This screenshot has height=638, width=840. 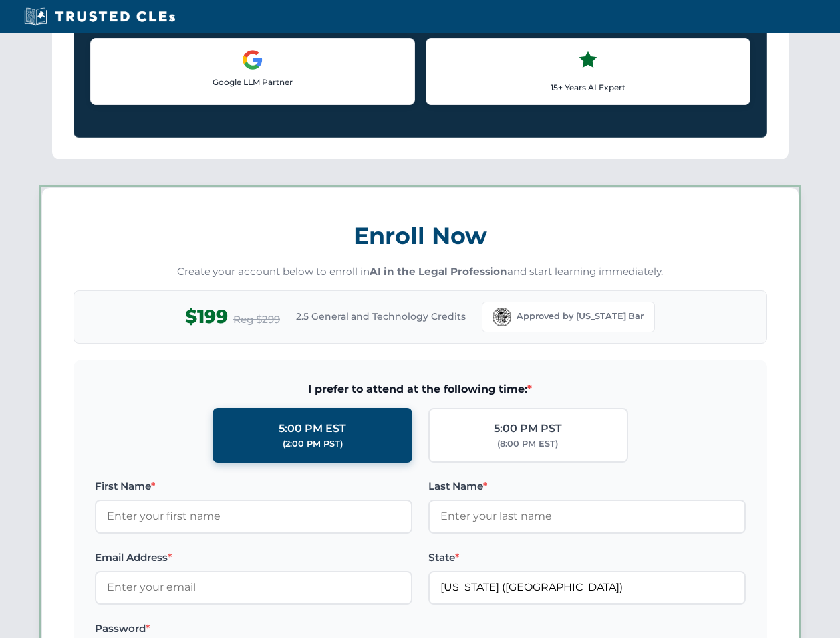 What do you see at coordinates (253, 487) in the screenshot?
I see `label: First Name` at bounding box center [253, 487].